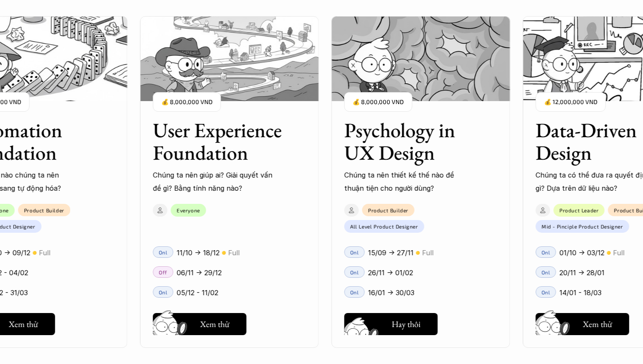 The width and height of the screenshot is (643, 364). What do you see at coordinates (214, 181) in the screenshot?
I see `p: Chúng ta nên giúp ai? Giải quyết vấn đề gì? Bằng tính năng nào?` at bounding box center [214, 181].